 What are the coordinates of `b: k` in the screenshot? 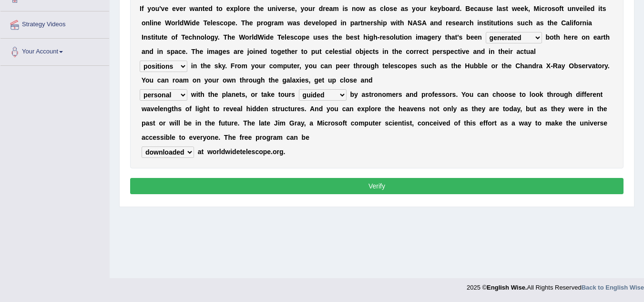 It's located at (432, 9).